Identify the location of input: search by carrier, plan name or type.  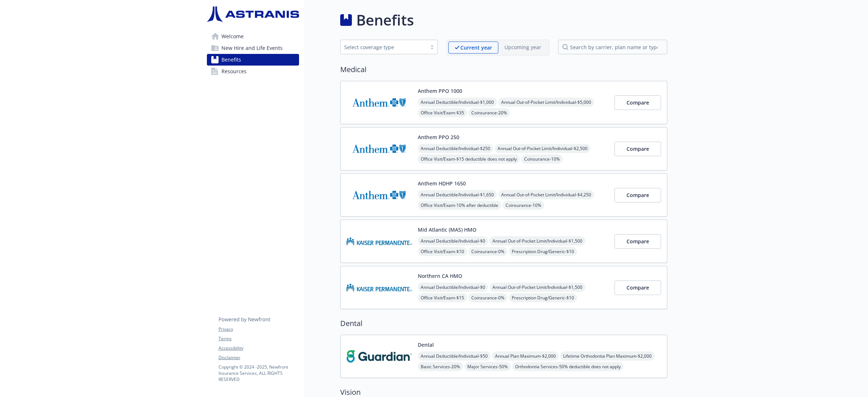
(613, 47).